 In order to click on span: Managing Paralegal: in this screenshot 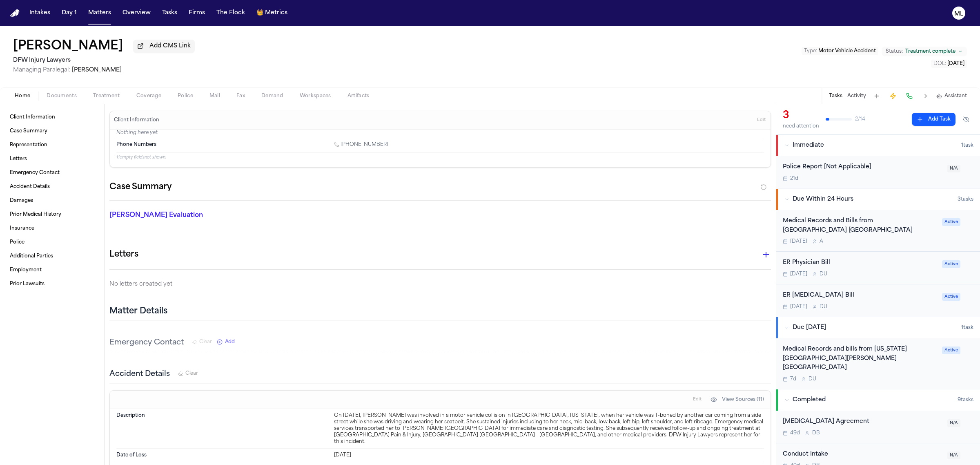, I will do `click(42, 70)`.